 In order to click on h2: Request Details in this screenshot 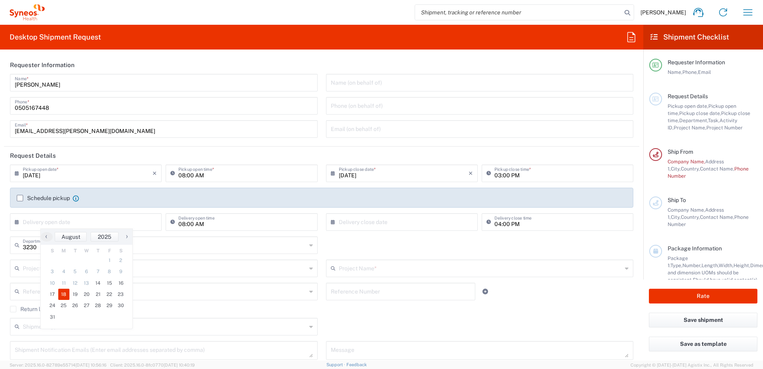, I will do `click(33, 156)`.